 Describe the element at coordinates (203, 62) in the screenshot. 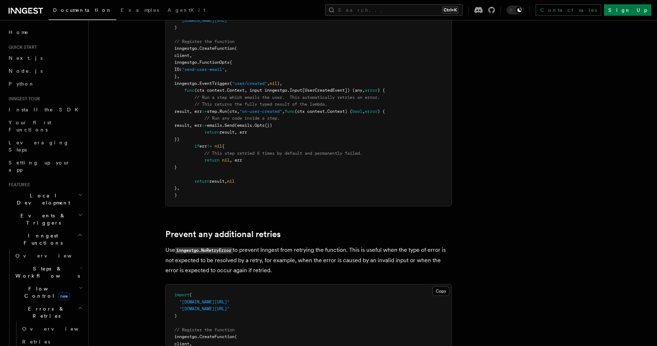

I see `span: inngestgo.FunctionOpts{` at that location.